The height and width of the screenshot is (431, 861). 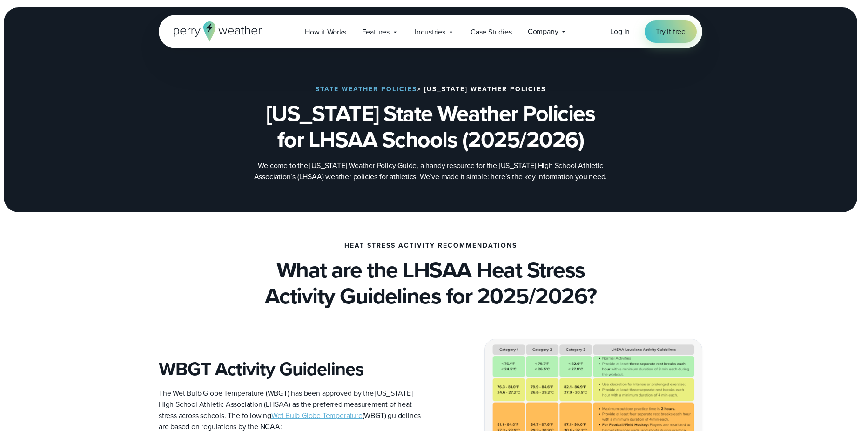 I want to click on span: Company, so click(x=543, y=32).